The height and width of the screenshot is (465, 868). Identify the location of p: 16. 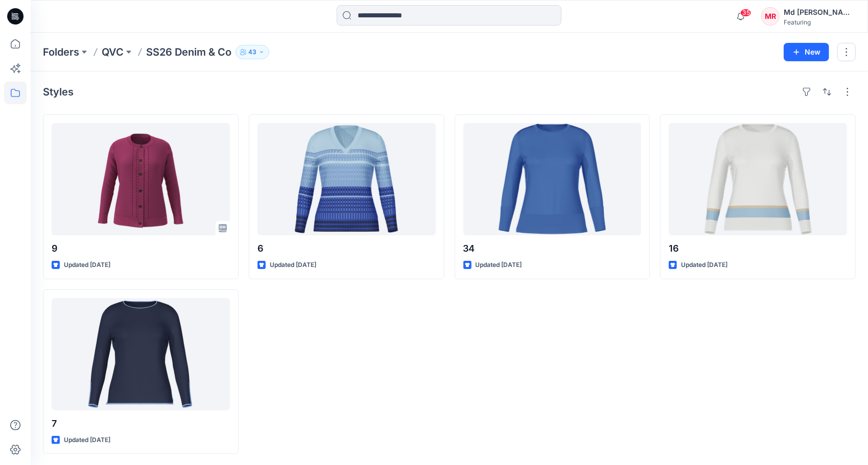
(758, 248).